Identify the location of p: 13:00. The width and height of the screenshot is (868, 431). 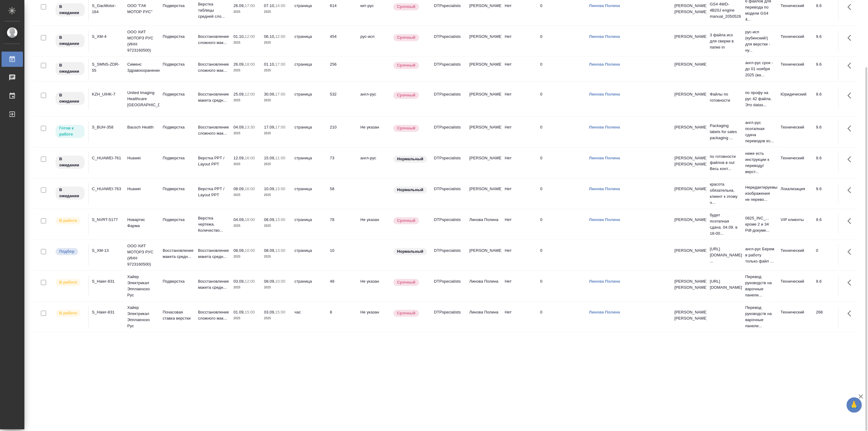
(280, 251).